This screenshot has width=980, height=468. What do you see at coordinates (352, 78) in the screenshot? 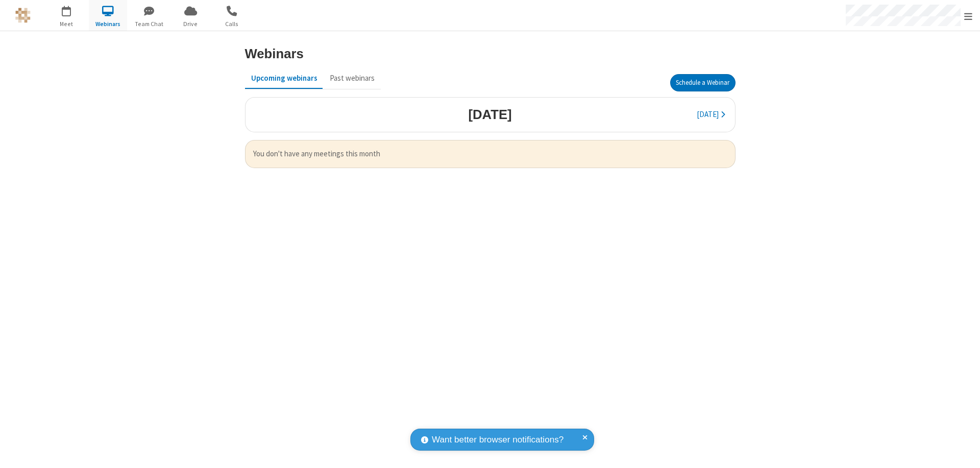
I see `button: Past webinars` at bounding box center [352, 78].